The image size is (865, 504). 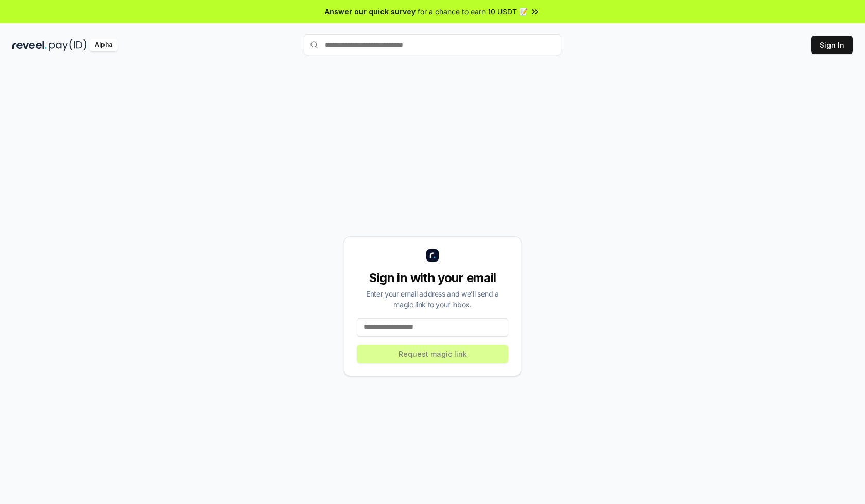 What do you see at coordinates (432, 299) in the screenshot?
I see `div: Enter your email address and we’ll send a magic link to your inbox.` at bounding box center [432, 299].